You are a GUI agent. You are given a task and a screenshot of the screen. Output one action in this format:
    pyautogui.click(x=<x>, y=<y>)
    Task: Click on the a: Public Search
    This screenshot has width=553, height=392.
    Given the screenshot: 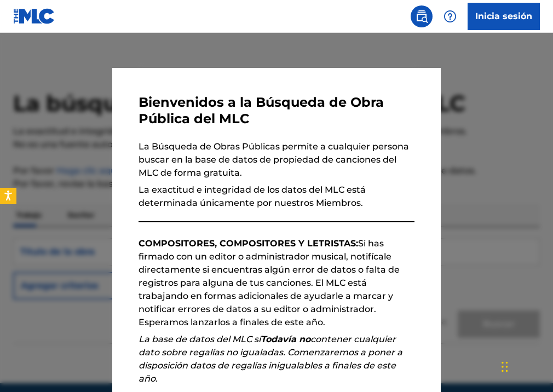 What is the action you would take?
    pyautogui.click(x=421, y=16)
    